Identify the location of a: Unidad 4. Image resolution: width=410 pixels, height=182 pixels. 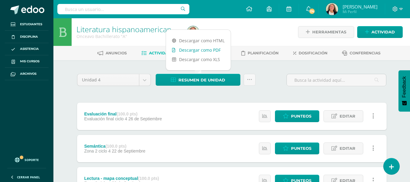
(114, 80).